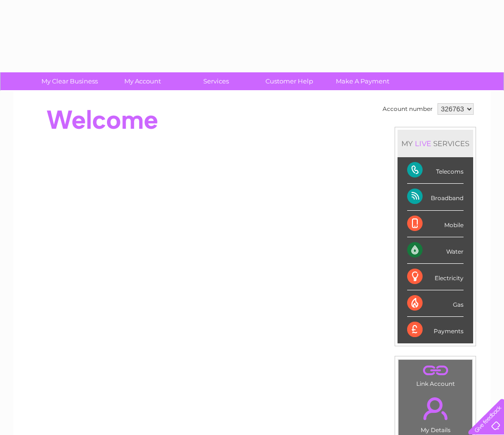  I want to click on a: Make A Payment, so click(362, 81).